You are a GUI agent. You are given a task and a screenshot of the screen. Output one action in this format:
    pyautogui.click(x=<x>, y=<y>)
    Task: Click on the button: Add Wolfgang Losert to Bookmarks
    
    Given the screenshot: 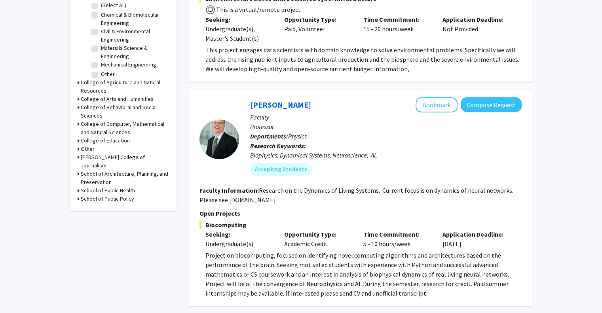 What is the action you would take?
    pyautogui.click(x=437, y=105)
    